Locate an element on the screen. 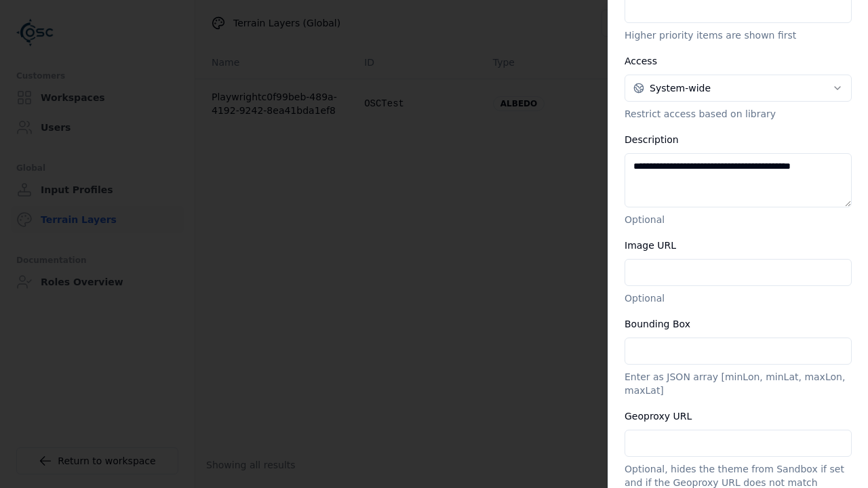  p: Restrict access based on library is located at coordinates (739, 114).